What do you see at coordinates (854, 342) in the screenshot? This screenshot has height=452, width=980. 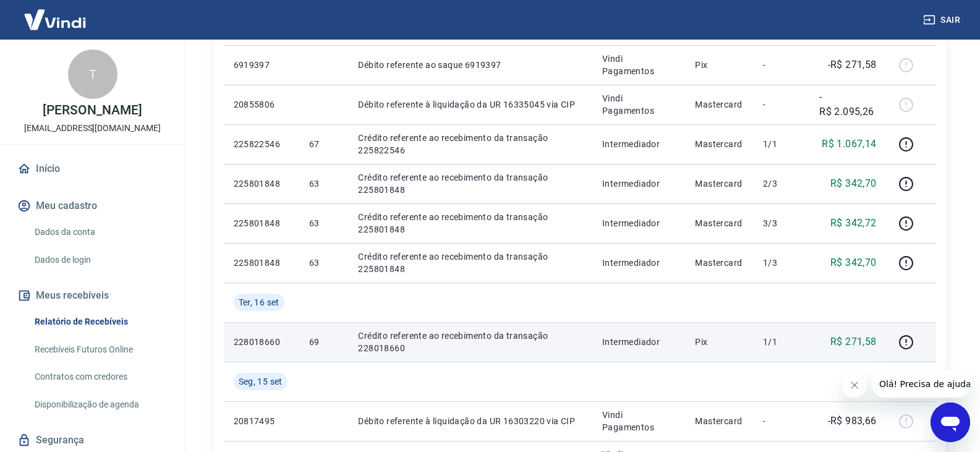 I see `p: R$ 271,58` at bounding box center [854, 342].